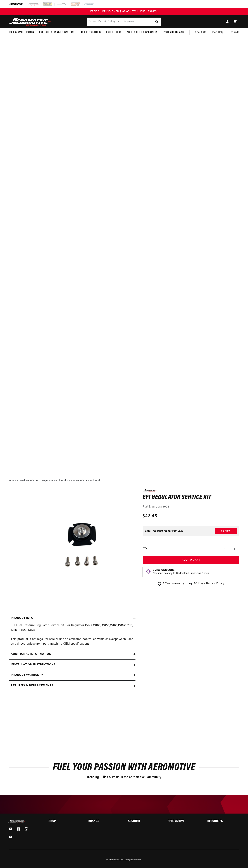 The height and width of the screenshot is (868, 248). I want to click on small: All rights reserved, so click(133, 860).